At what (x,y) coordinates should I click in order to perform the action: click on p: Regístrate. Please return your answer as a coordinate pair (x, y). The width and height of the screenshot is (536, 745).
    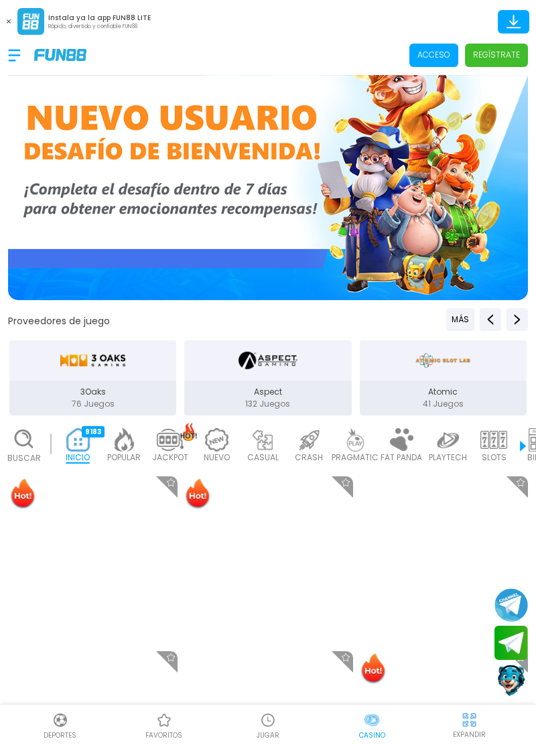
    Looking at the image, I should click on (496, 55).